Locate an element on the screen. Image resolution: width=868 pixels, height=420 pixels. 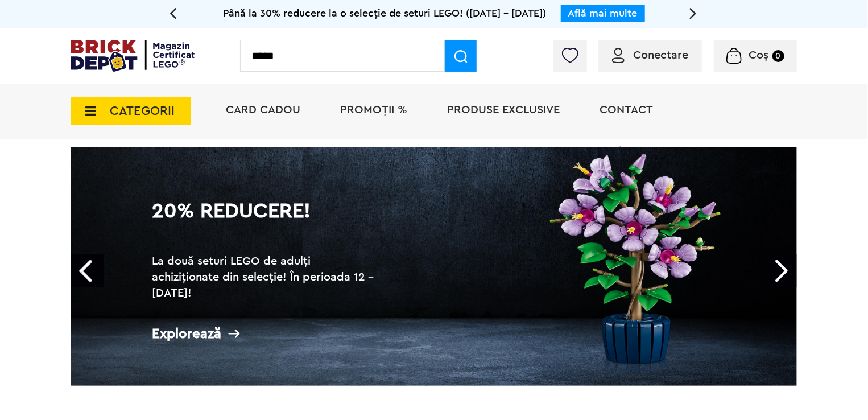
a: Produse exclusive is located at coordinates (504, 110).